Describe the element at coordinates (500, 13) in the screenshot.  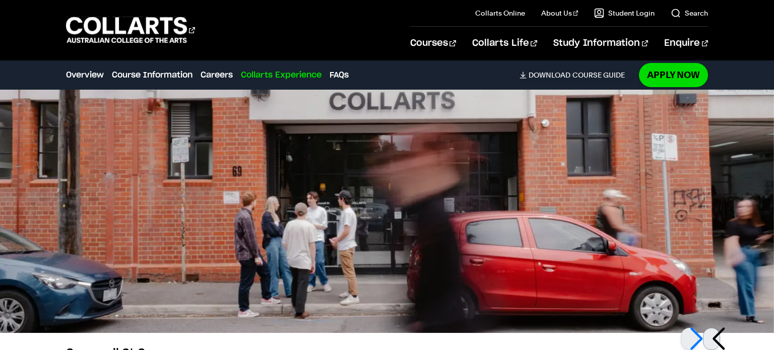
I see `a: Collarts Online` at that location.